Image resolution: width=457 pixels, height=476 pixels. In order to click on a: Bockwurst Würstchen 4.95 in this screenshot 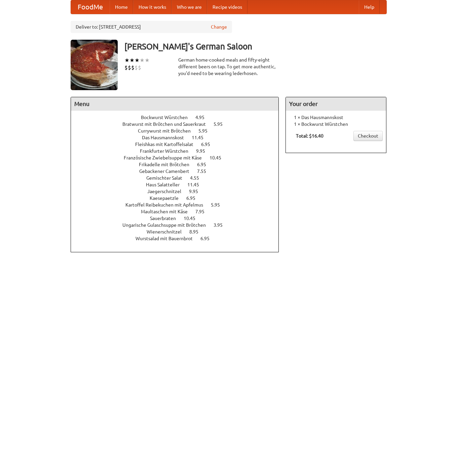, I will do `click(179, 117)`.